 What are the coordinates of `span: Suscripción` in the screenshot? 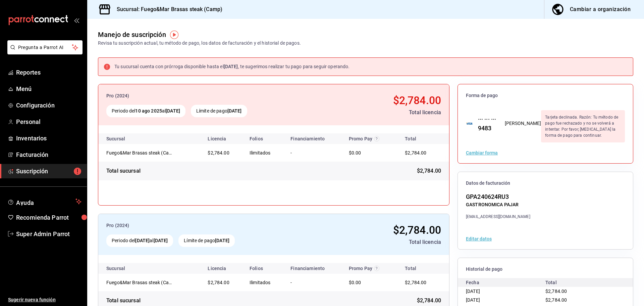 It's located at (49, 171).